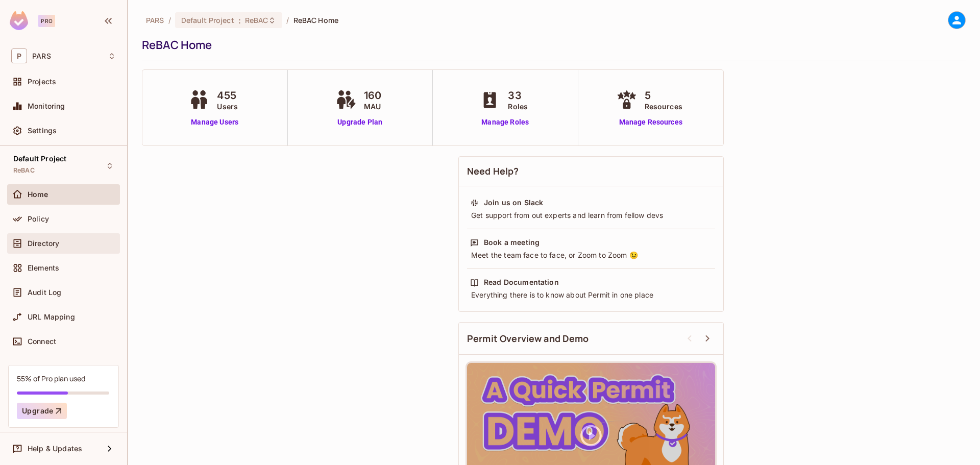  I want to click on a: Manage Roles, so click(505, 122).